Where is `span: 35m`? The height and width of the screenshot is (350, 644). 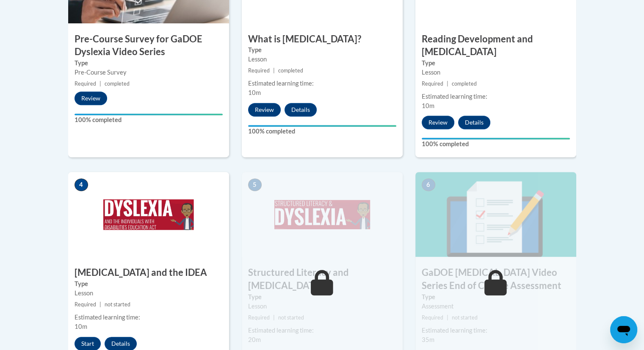
span: 35m is located at coordinates (428, 340).